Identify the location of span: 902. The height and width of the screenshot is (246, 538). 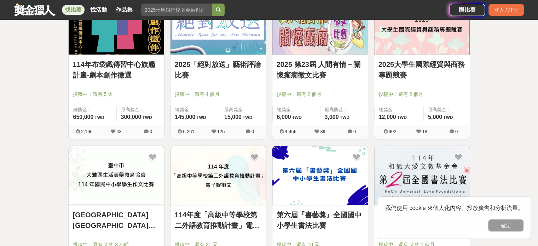
(393, 131).